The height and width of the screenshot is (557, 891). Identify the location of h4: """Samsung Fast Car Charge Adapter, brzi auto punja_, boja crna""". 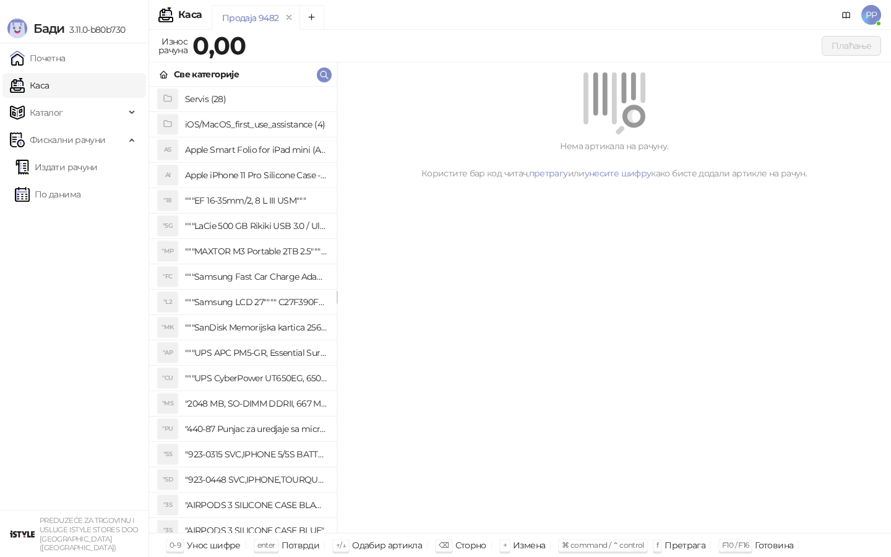
(256, 277).